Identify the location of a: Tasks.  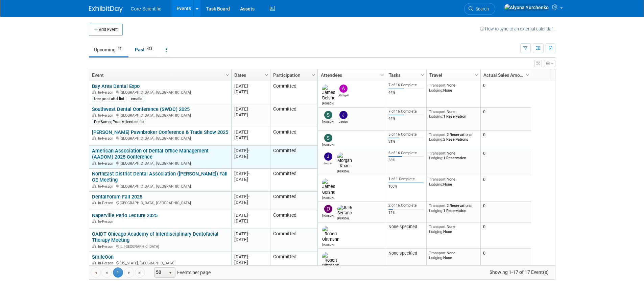
(405, 75).